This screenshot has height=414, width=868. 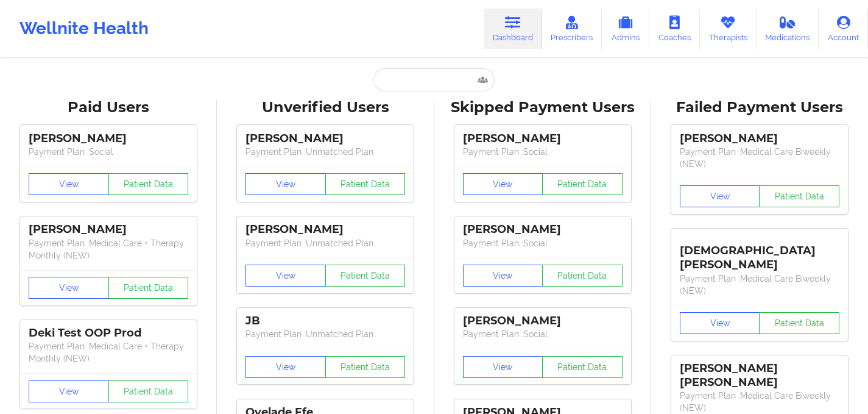 What do you see at coordinates (728, 28) in the screenshot?
I see `a: Therapists` at bounding box center [728, 28].